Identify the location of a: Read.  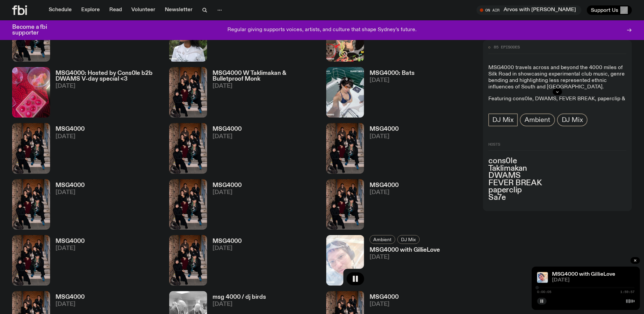
(115, 10).